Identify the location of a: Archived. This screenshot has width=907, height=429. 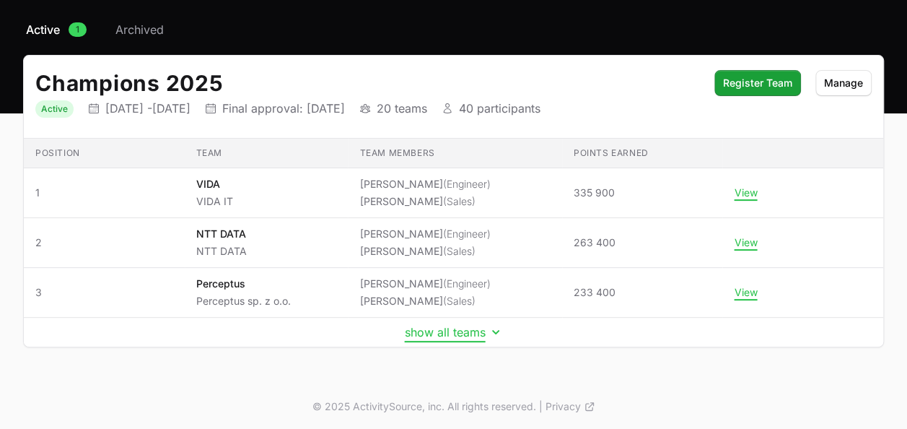
(139, 30).